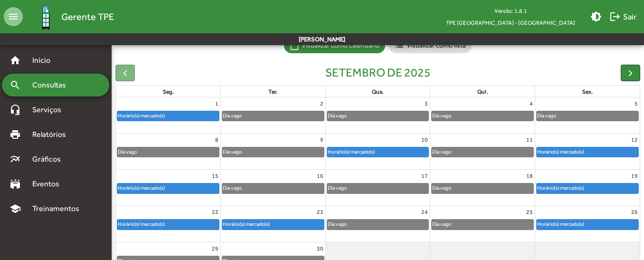  Describe the element at coordinates (58, 208) in the screenshot. I see `span: Treinamentos` at that location.